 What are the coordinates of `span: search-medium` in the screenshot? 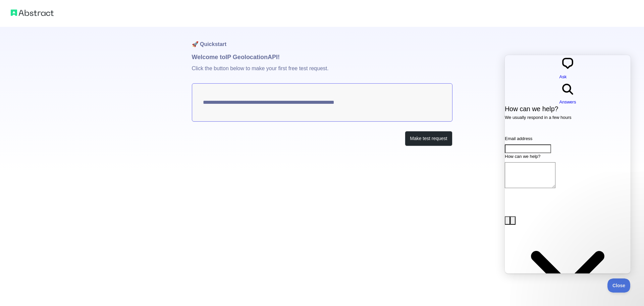 It's located at (63, 40).